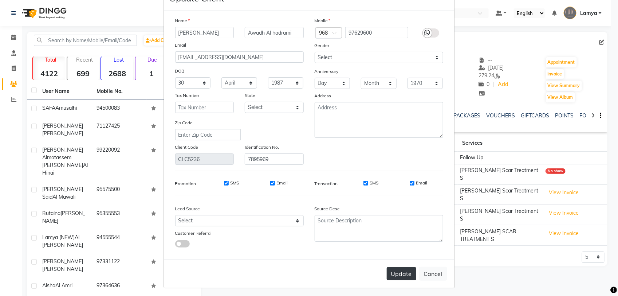  What do you see at coordinates (250, 95) in the screenshot?
I see `label: State` at bounding box center [250, 95].